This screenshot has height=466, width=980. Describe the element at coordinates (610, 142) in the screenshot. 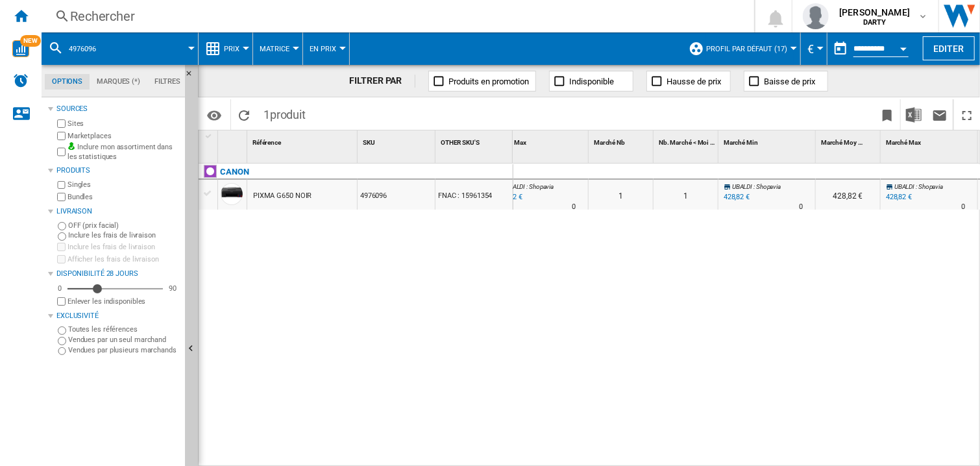

I see `span: Marché Nb` at that location.